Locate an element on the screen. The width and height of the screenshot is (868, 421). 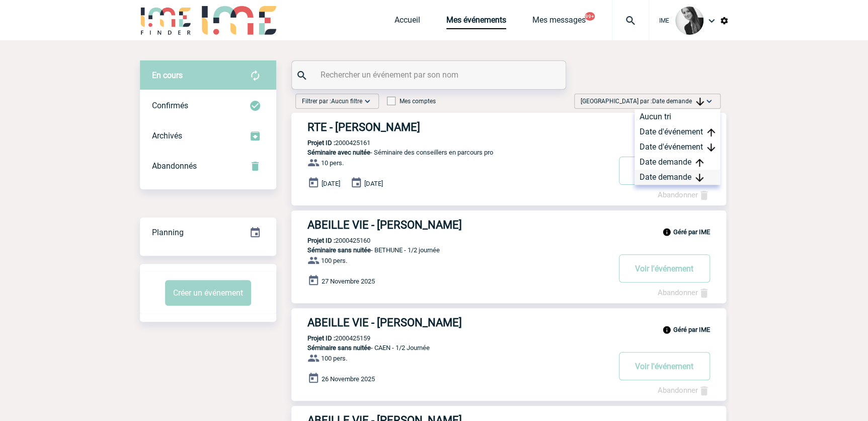
span: Séminaire avec nuitée is located at coordinates (338, 152).